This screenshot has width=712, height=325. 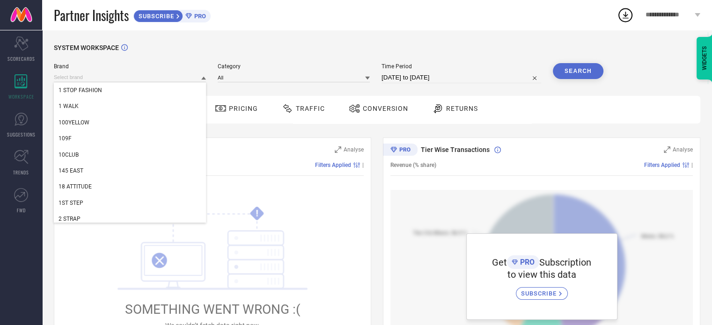 I want to click on span: 18 ATTITUDE, so click(x=75, y=187).